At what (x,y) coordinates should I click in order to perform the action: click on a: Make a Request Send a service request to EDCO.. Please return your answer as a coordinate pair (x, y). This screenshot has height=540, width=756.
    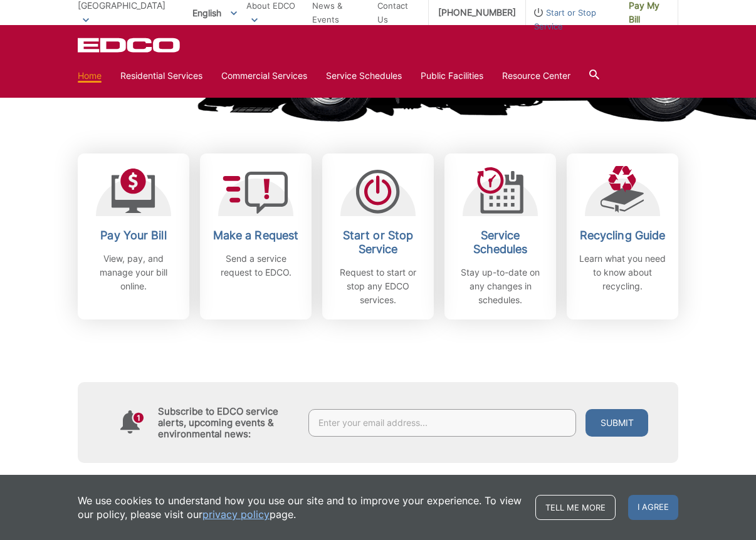
    Looking at the image, I should click on (256, 236).